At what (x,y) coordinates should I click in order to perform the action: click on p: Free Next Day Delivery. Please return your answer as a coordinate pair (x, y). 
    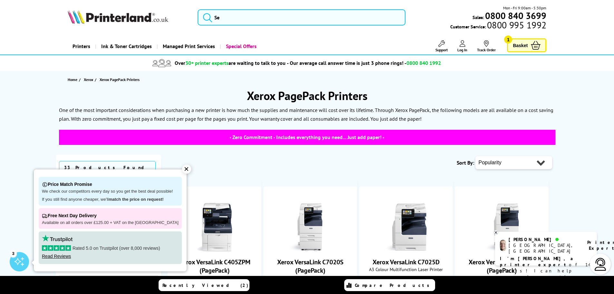
    Looking at the image, I should click on (110, 215).